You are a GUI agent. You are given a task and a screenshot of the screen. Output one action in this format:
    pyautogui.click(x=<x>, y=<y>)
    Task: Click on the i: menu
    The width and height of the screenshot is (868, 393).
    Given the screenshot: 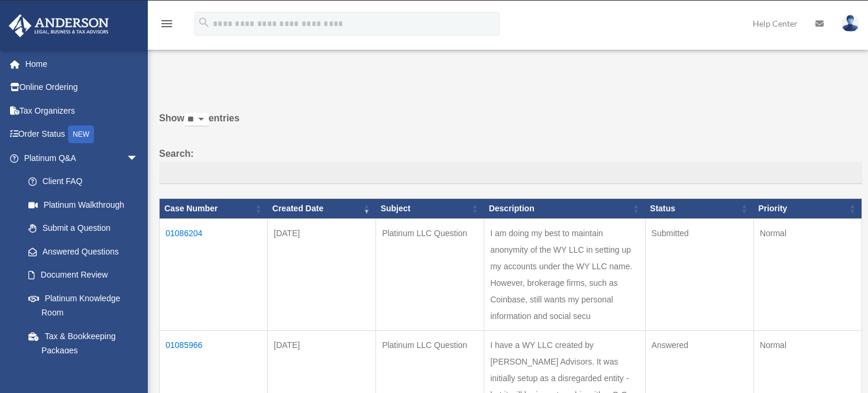 What is the action you would take?
    pyautogui.click(x=167, y=24)
    